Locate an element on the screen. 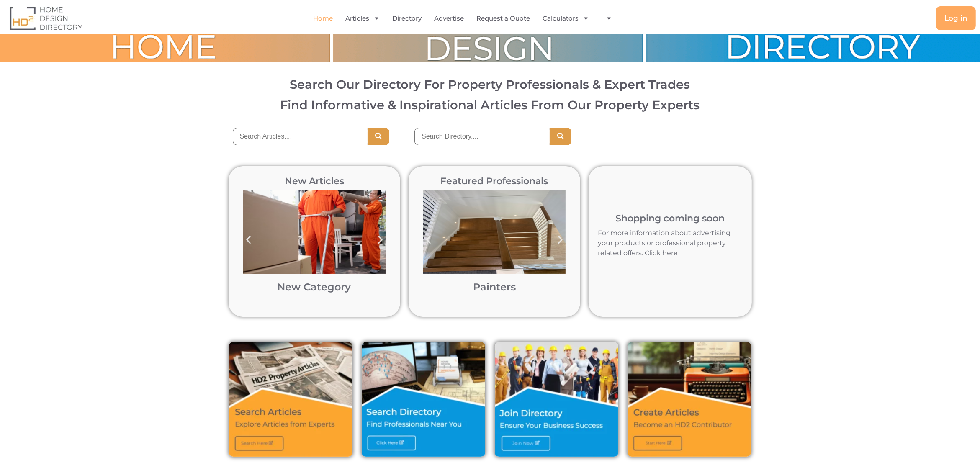 The image size is (980, 473). a: Directory is located at coordinates (407, 19).